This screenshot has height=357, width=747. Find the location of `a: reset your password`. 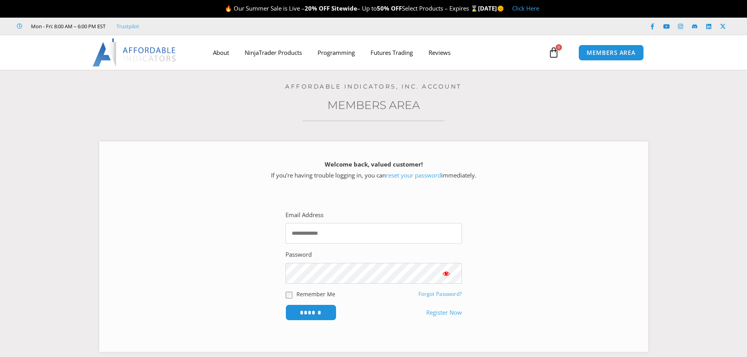

a: reset your password is located at coordinates (413, 175).